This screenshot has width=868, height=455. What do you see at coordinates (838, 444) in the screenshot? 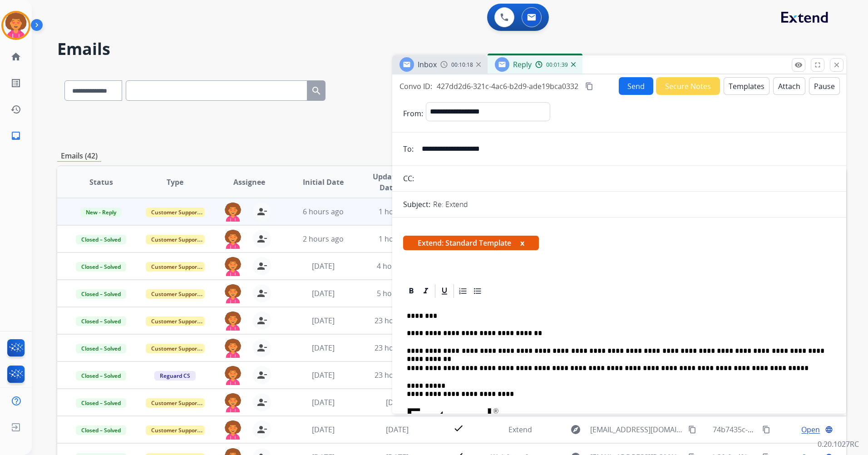
I see `p: 0.20.1027RC` at bounding box center [838, 444].